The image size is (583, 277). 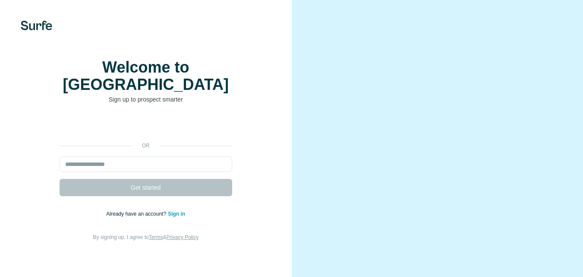 What do you see at coordinates (176, 214) in the screenshot?
I see `a: Sign in` at bounding box center [176, 214].